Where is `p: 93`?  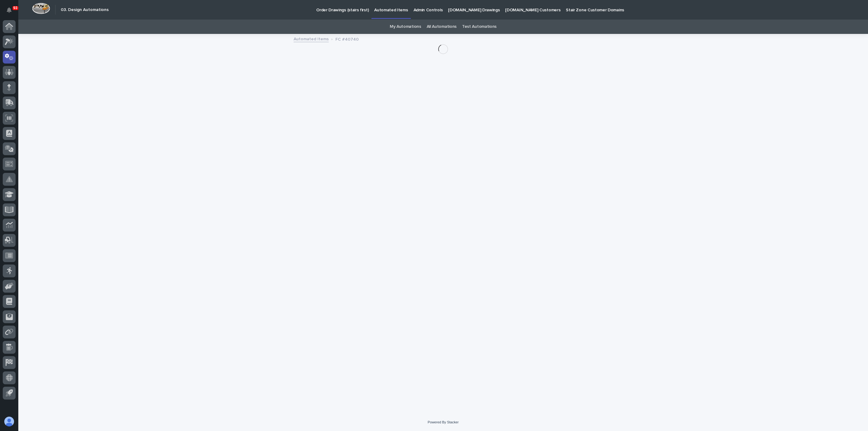
p: 93 is located at coordinates (16, 8).